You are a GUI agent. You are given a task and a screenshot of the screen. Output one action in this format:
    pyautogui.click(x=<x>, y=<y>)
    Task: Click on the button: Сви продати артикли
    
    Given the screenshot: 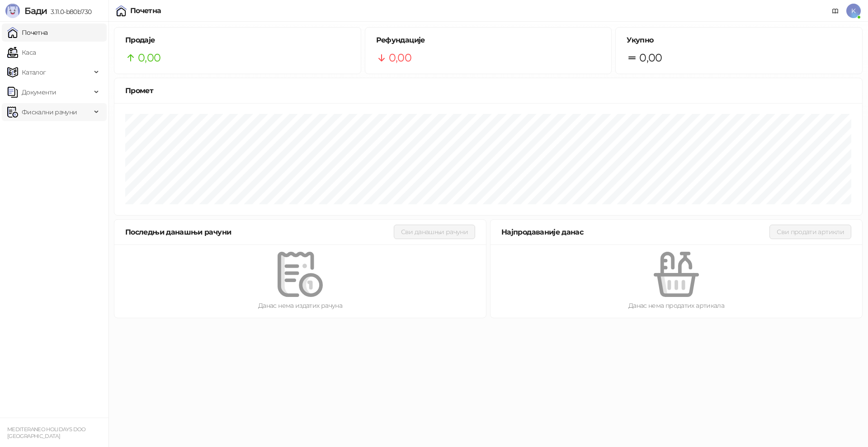 What is the action you would take?
    pyautogui.click(x=810, y=232)
    